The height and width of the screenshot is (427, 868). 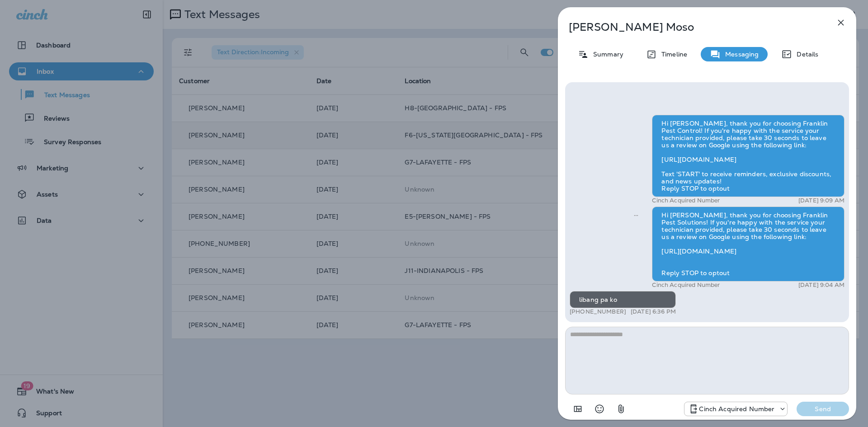 I want to click on div: libang pa ko, so click(x=622, y=299).